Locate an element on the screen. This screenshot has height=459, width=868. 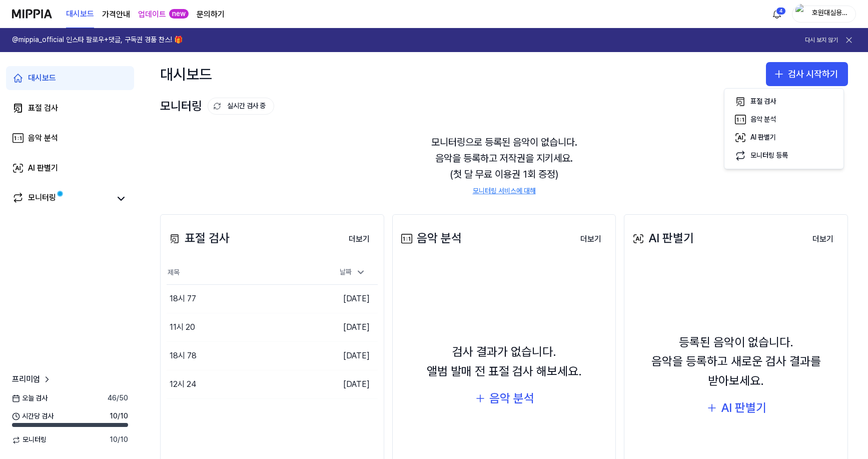
a: AI 판별기 is located at coordinates (70, 168).